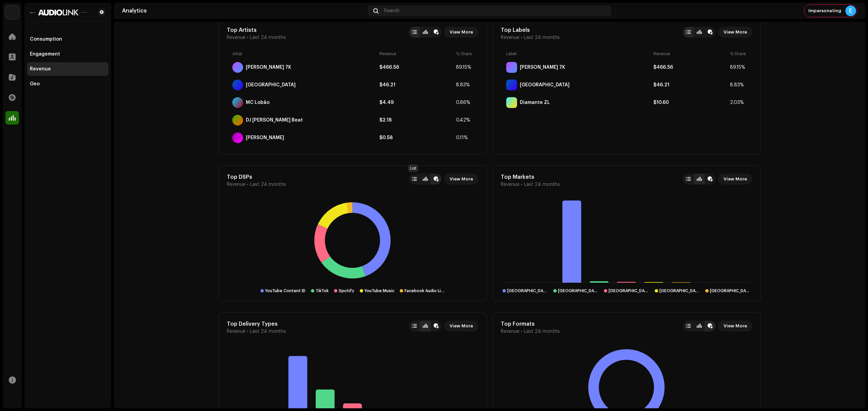 The width and height of the screenshot is (868, 411). What do you see at coordinates (679, 291) in the screenshot?
I see `div: Paraguay` at bounding box center [679, 291].